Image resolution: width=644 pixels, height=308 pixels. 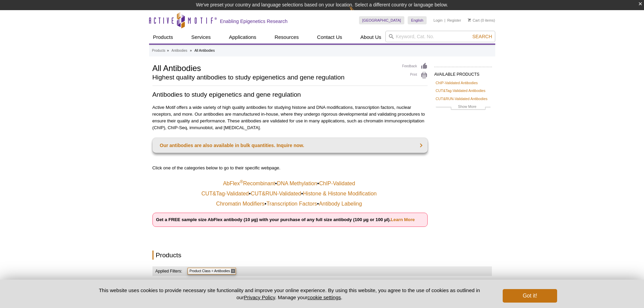 What do you see at coordinates (276, 194) in the screenshot?
I see `a: CUT&RUN-Validated` at bounding box center [276, 194].